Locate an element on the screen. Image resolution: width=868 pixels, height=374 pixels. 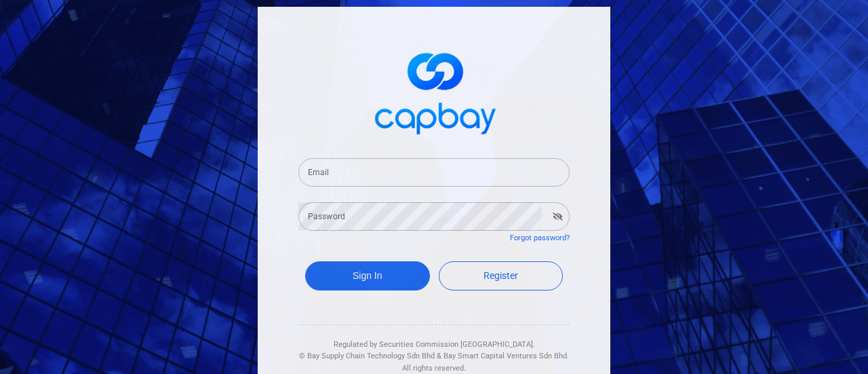
span: Bay Smart Capital Ventures Sdn Bhd. is located at coordinates (506, 356).